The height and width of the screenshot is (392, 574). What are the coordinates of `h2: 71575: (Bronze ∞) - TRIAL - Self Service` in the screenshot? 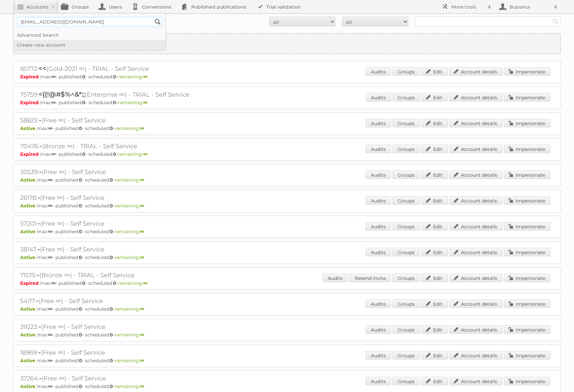 It's located at (136, 276).